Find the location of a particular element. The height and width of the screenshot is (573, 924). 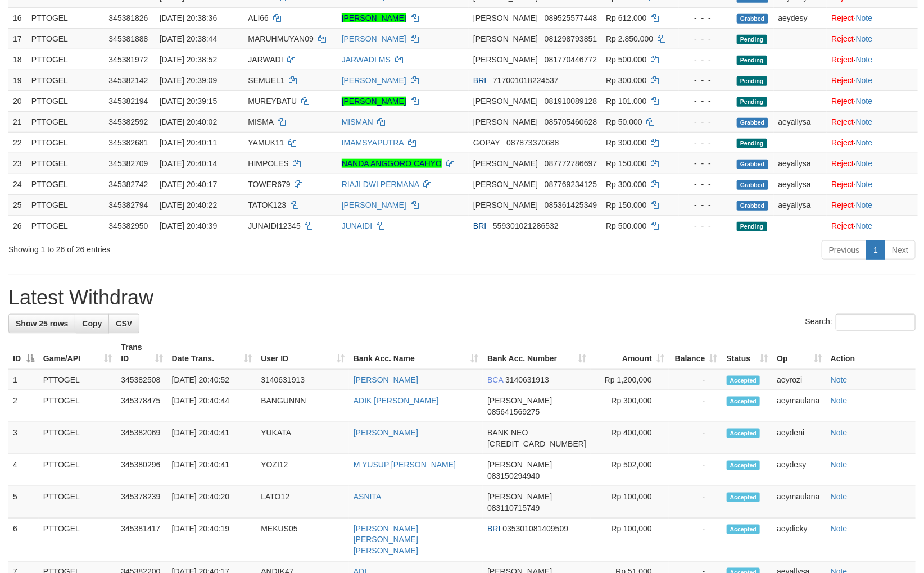

td: aeyrozi is located at coordinates (799, 380).